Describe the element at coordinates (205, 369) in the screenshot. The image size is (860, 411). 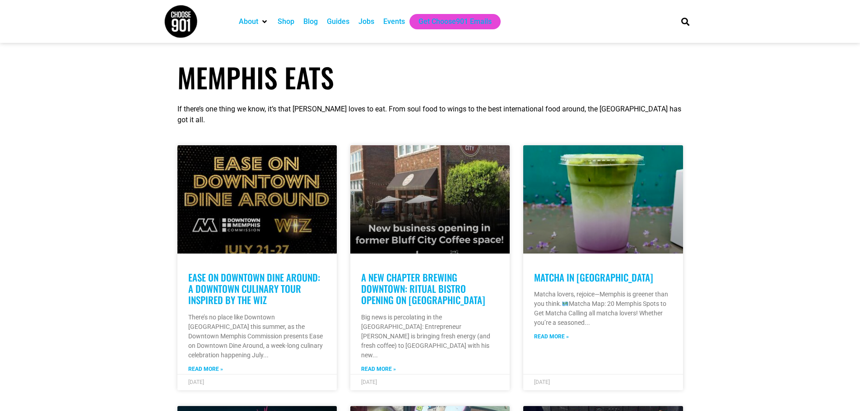
I see `a: Read more about Ease on Downtown Dine Around: A Downtown Culinary Tour inspired by the Wiz` at that location.